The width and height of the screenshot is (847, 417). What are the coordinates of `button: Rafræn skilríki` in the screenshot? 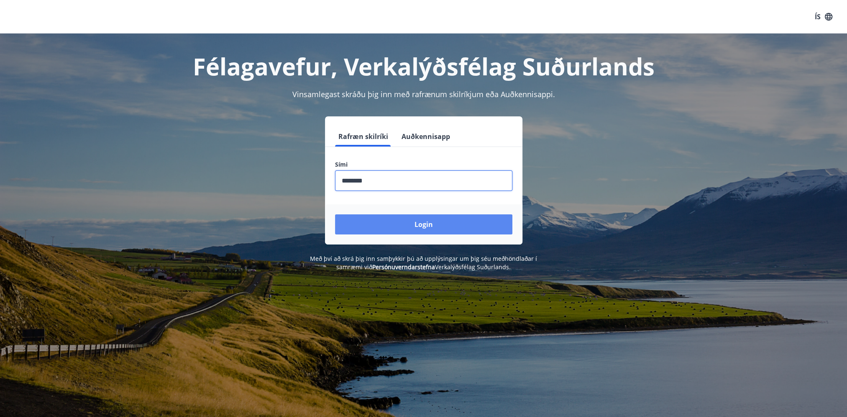 It's located at (363, 136).